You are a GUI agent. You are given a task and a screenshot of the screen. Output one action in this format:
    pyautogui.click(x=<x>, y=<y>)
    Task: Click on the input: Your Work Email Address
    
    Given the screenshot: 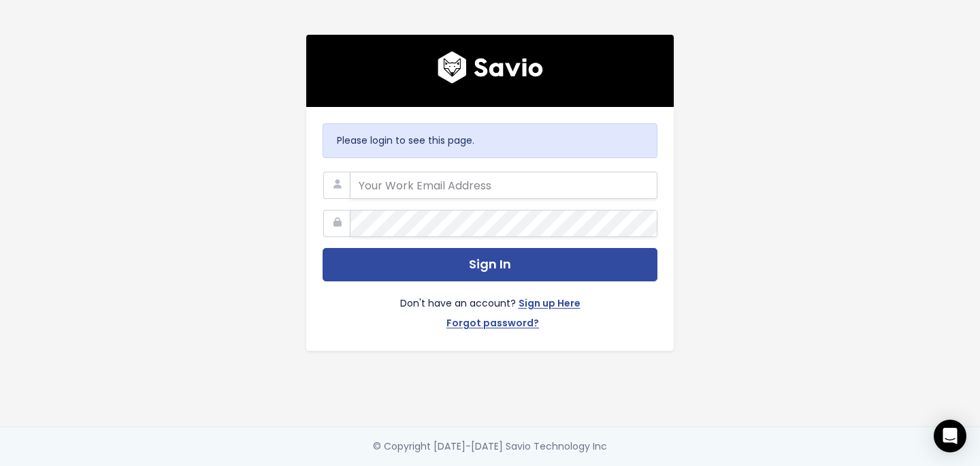 What is the action you would take?
    pyautogui.click(x=504, y=185)
    